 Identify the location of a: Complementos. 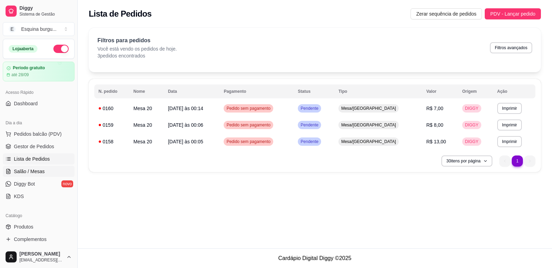
(38, 240).